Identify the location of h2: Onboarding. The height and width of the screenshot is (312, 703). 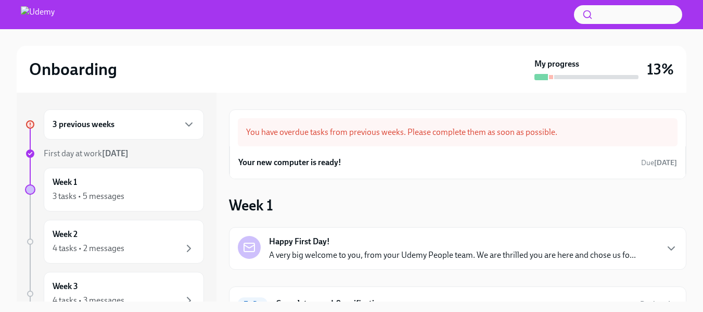
(73, 69).